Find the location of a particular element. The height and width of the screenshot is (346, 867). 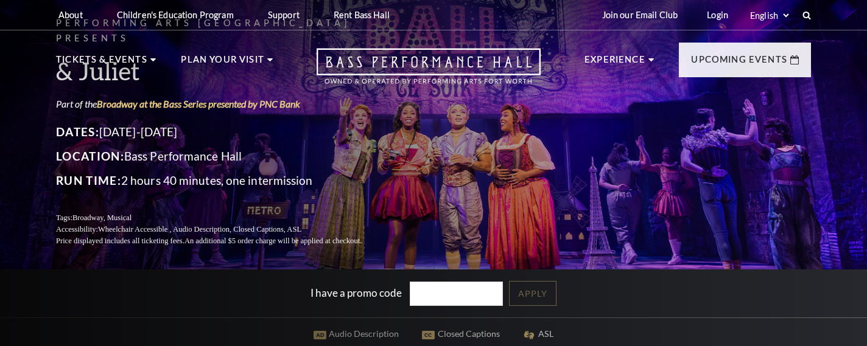

p: Accessibility: is located at coordinates (223, 229).